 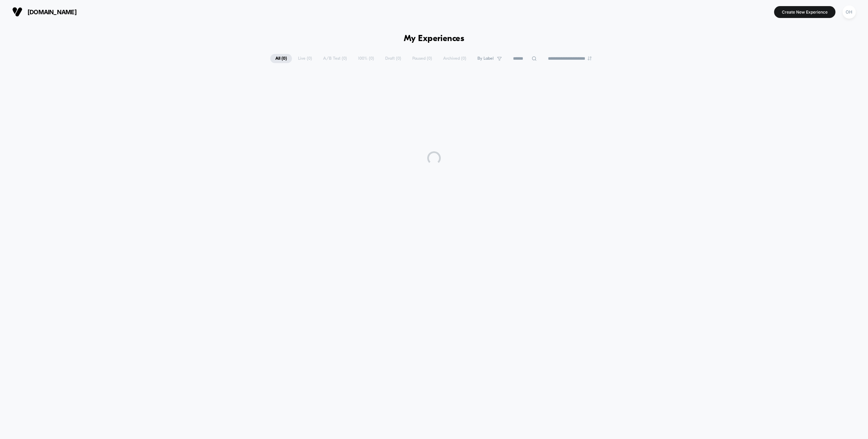 What do you see at coordinates (590, 59) in the screenshot?
I see `img: end` at bounding box center [590, 59].